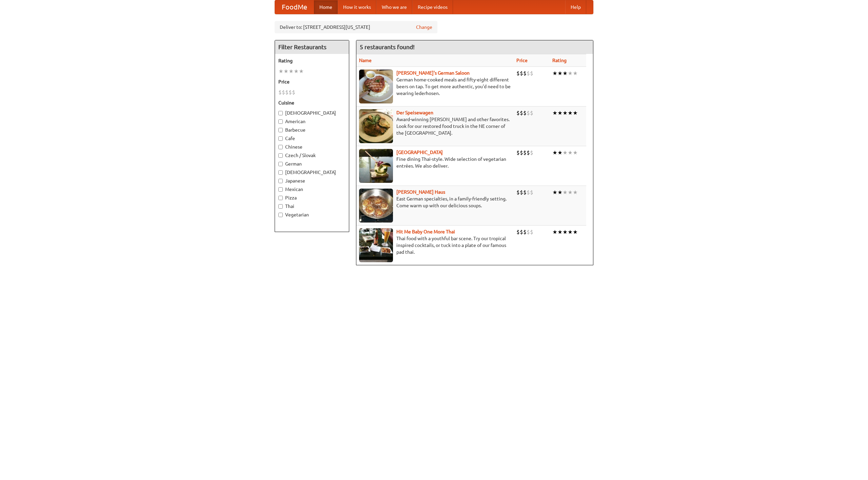 The width and height of the screenshot is (868, 480). What do you see at coordinates (281, 206) in the screenshot?
I see `input: Thai` at bounding box center [281, 206].